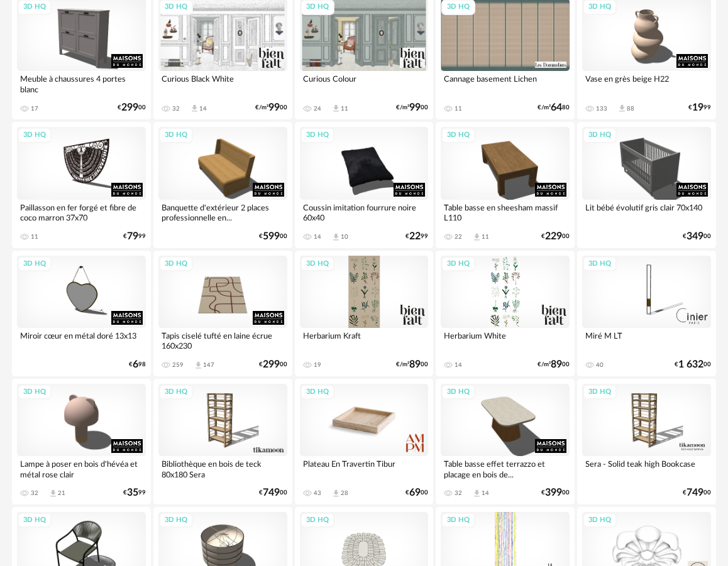 This screenshot has height=566, width=728. I want to click on span: 35, so click(132, 492).